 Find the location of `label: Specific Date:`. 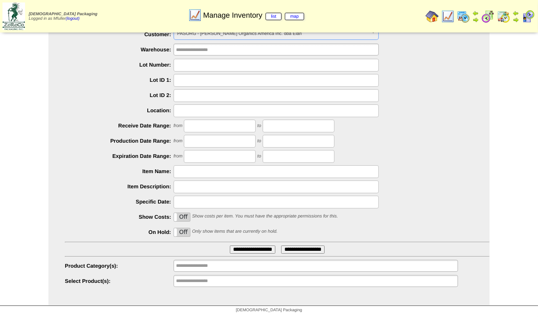

label: Specific Date: is located at coordinates (119, 201).